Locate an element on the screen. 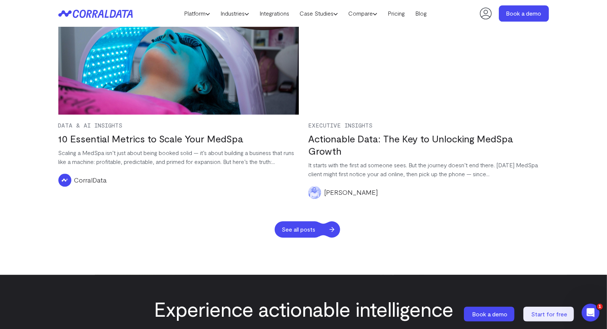  a: Case Studies is located at coordinates (319, 13).